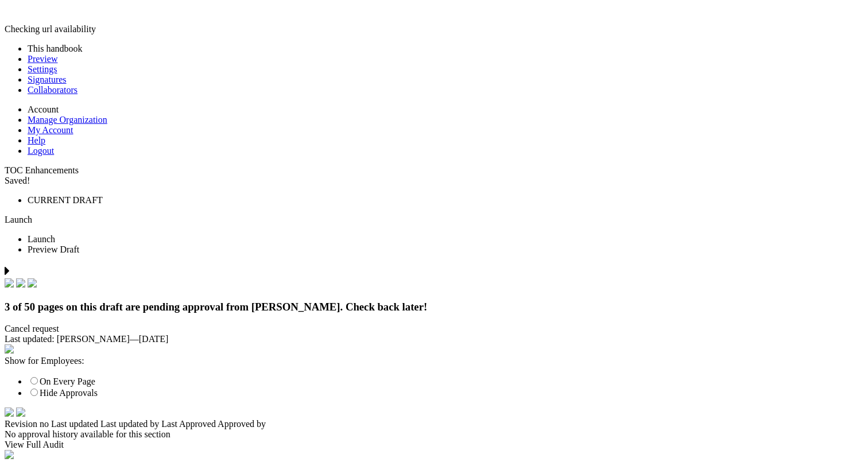 The height and width of the screenshot is (462, 868). What do you see at coordinates (34, 393) in the screenshot?
I see `input: Hide Approvals` at bounding box center [34, 393].